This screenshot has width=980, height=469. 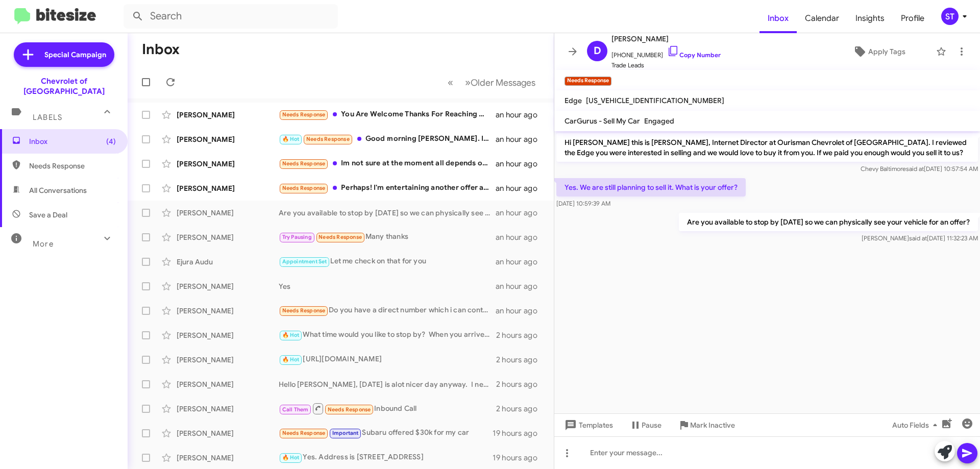 What do you see at coordinates (450, 82) in the screenshot?
I see `button: Previous` at bounding box center [450, 82].